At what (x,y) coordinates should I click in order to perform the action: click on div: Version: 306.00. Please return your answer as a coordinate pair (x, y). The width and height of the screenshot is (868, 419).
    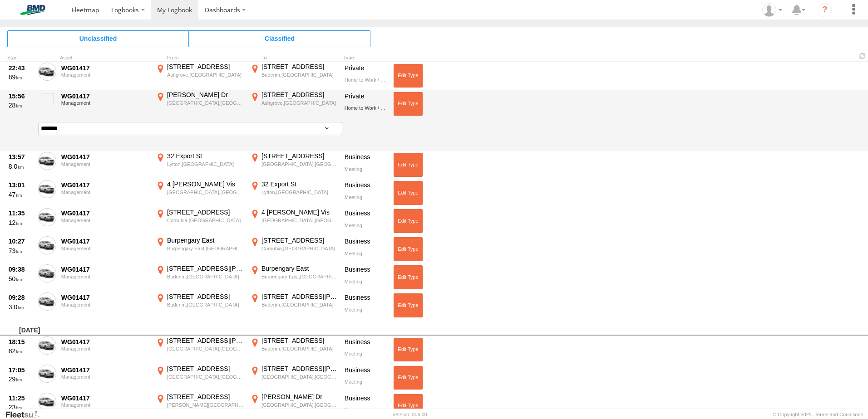
    Looking at the image, I should click on (410, 414).